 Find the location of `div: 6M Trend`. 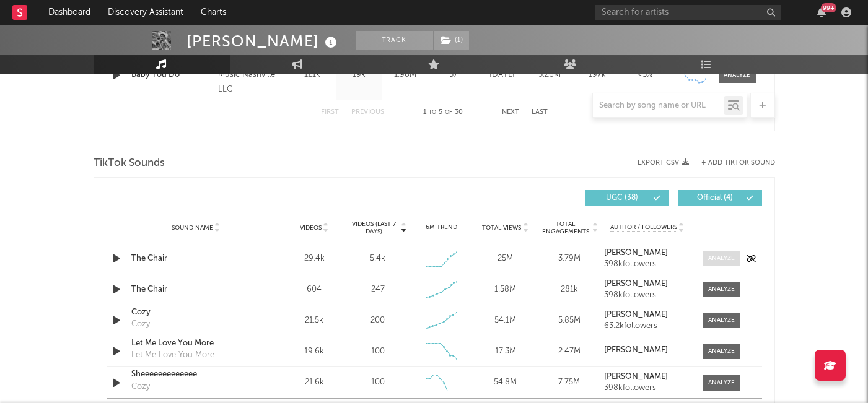

div: 6M Trend is located at coordinates (441, 227).